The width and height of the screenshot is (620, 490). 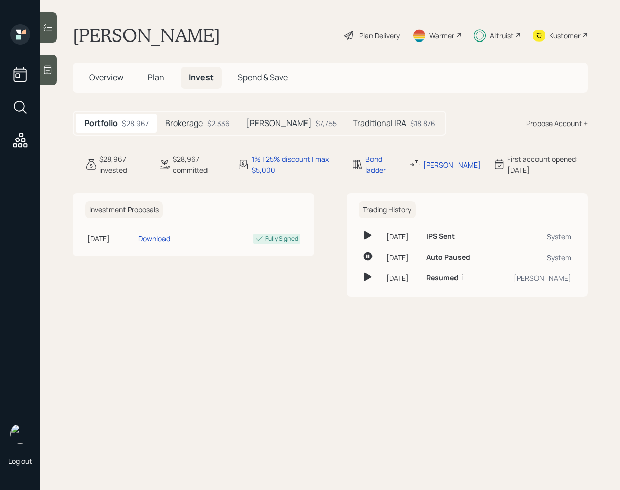 I want to click on h6: Investment Proposals, so click(x=124, y=209).